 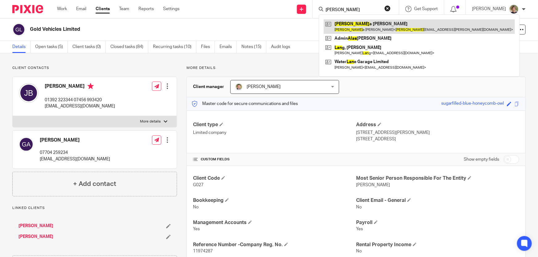 What do you see at coordinates (95, 184) in the screenshot?
I see `h4: + Add contact` at bounding box center [95, 184].